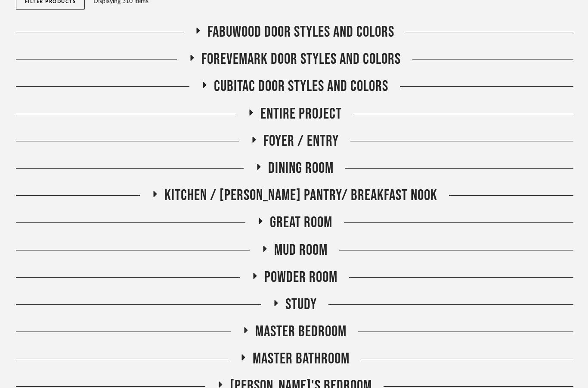 The image size is (588, 388). I want to click on span: Great Room, so click(301, 222).